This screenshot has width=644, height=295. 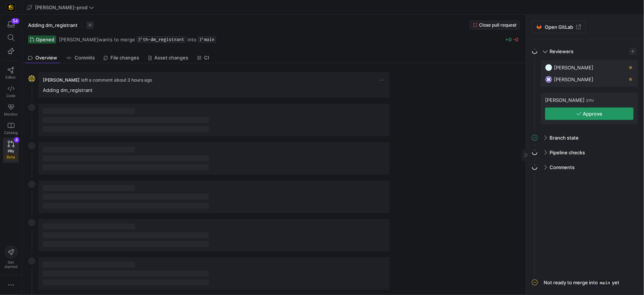 What do you see at coordinates (214, 90) in the screenshot?
I see `p: Adding dm_registrant` at bounding box center [214, 90].